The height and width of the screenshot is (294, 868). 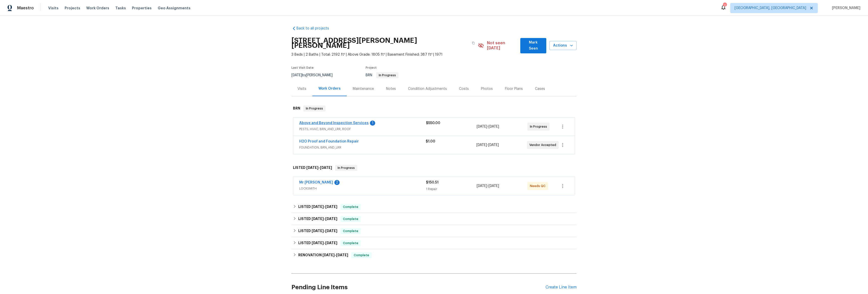 What do you see at coordinates (363, 89) in the screenshot?
I see `div: Maintenance` at bounding box center [363, 89].